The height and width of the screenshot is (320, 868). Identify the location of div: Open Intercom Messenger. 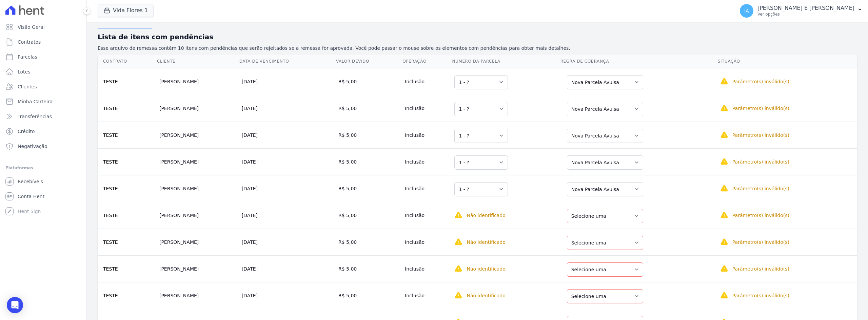
(15, 305).